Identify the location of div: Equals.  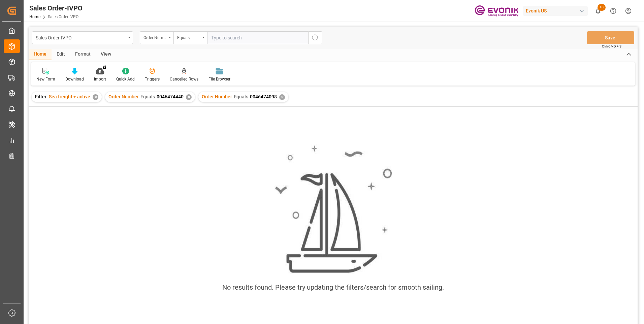
(188, 36).